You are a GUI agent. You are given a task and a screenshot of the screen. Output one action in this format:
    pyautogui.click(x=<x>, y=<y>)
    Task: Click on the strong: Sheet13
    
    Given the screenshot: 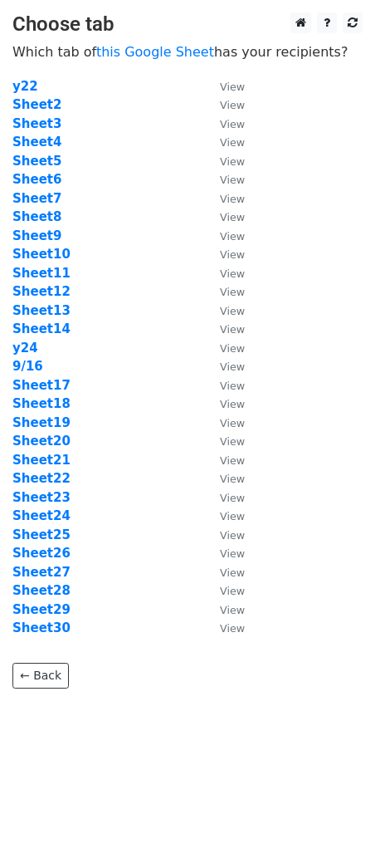 What is the action you would take?
    pyautogui.click(x=42, y=311)
    